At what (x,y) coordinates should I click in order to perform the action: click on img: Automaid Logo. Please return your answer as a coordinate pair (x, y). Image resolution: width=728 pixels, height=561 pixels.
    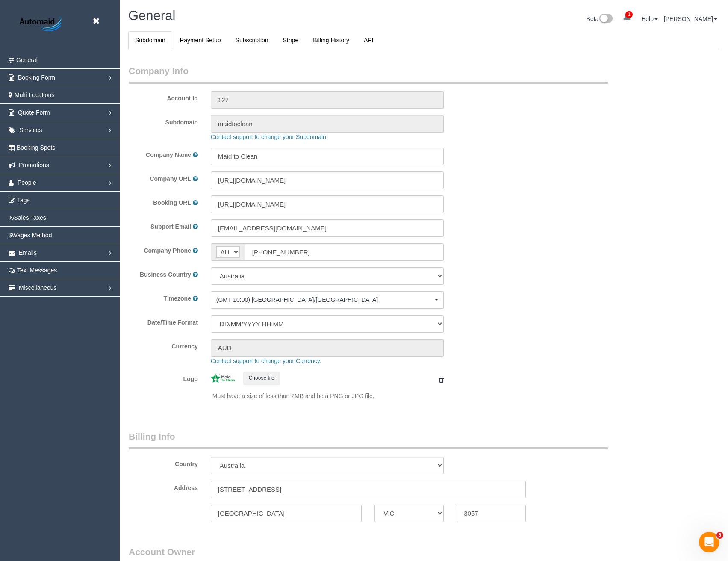
    Looking at the image, I should click on (42, 24).